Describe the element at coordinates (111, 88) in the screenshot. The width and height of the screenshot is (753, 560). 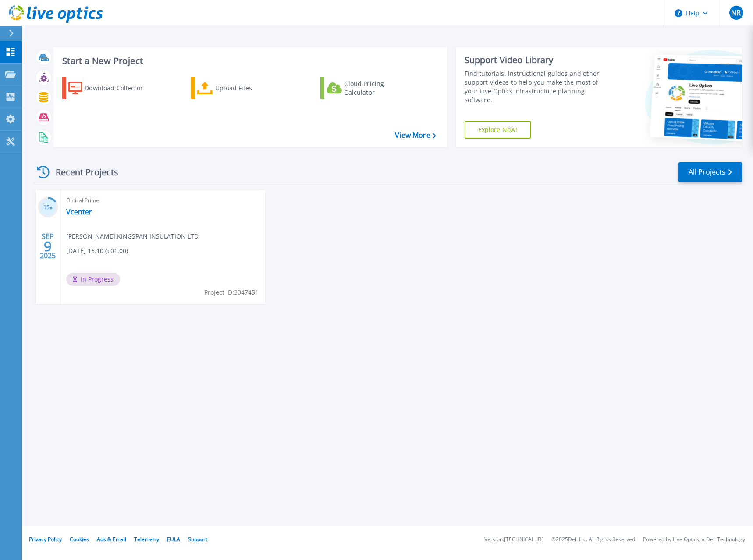
I see `a: Download Collector` at that location.